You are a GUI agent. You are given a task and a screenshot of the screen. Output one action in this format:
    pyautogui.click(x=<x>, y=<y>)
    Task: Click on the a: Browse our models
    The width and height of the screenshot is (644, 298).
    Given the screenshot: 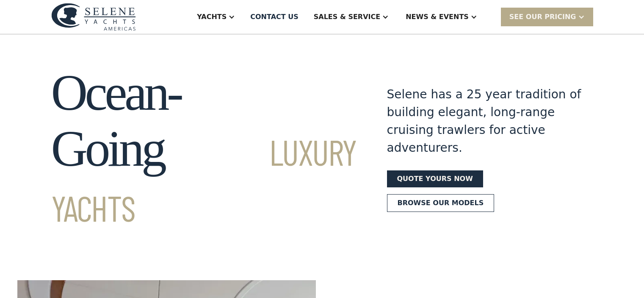 What is the action you would take?
    pyautogui.click(x=441, y=203)
    